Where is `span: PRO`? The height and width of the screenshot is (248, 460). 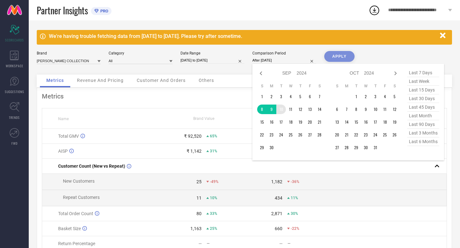 span: PRO is located at coordinates (103, 11).